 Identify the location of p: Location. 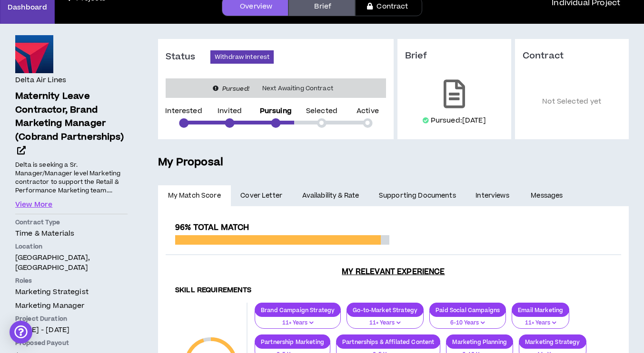
(71, 247).